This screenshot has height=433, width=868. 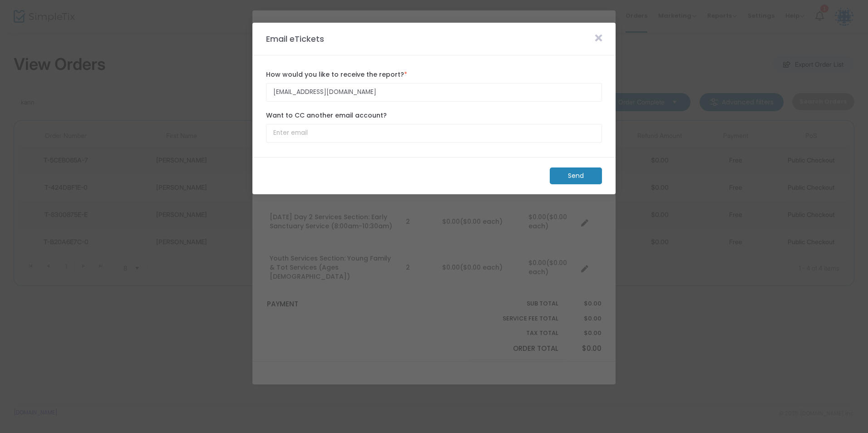 I want to click on m-panel-header: Email eTickets, so click(x=434, y=39).